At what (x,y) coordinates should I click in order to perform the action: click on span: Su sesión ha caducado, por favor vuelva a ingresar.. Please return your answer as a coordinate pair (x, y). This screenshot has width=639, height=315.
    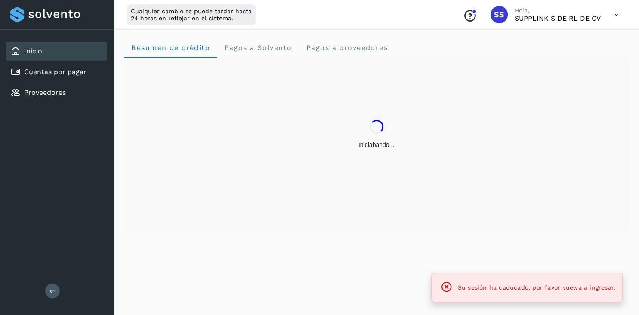
    Looking at the image, I should click on (537, 287).